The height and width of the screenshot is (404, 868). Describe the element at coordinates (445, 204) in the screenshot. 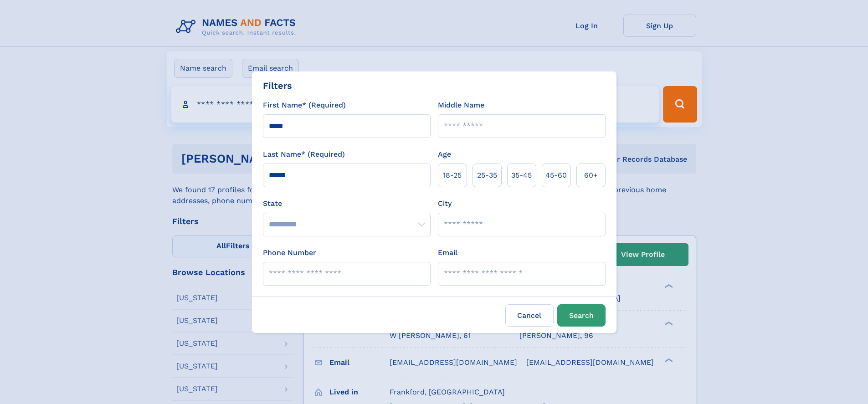

I see `label: City` at that location.